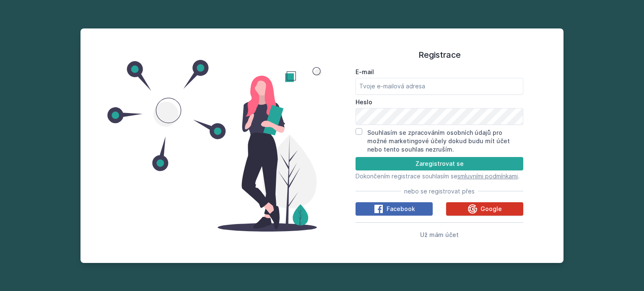 The height and width of the screenshot is (291, 644). I want to click on span: Už mám účet, so click(440, 234).